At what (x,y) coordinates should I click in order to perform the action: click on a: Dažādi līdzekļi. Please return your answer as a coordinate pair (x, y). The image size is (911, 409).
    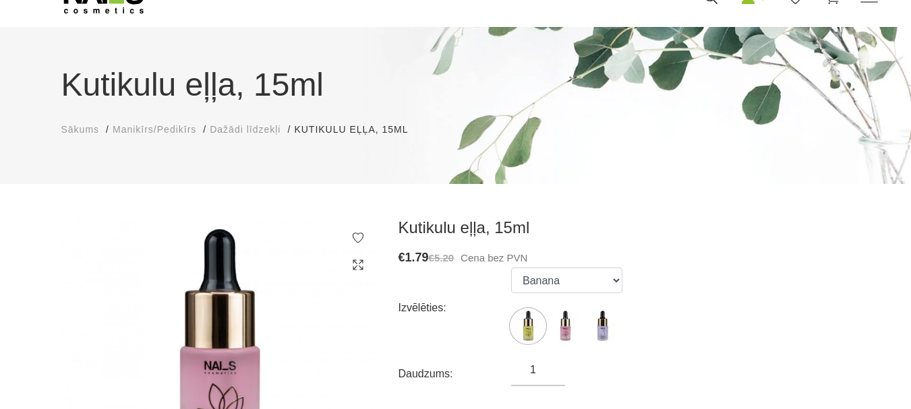
    Looking at the image, I should click on (245, 129).